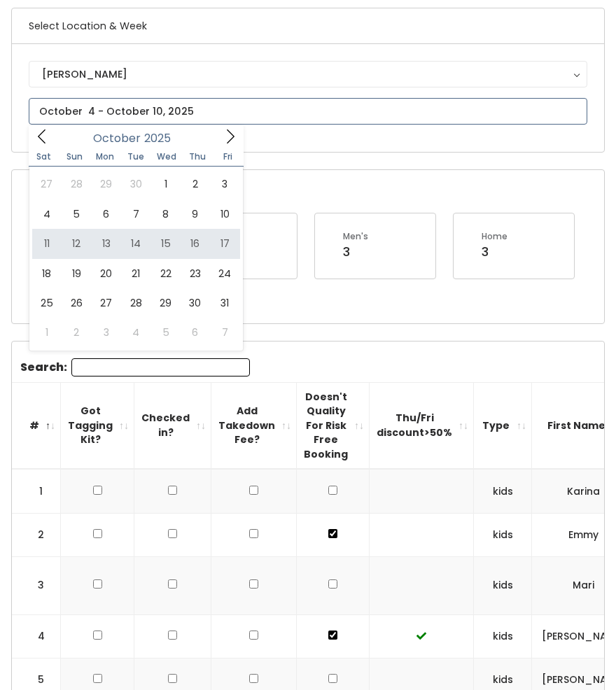 The width and height of the screenshot is (616, 690). Describe the element at coordinates (136, 332) in the screenshot. I see `span: November 4, 2025` at that location.